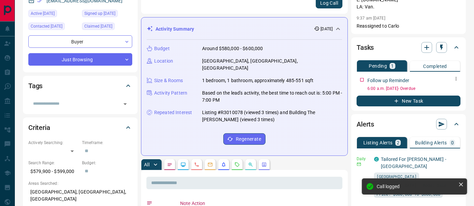  Describe the element at coordinates (169, 81) in the screenshot. I see `p: Size & Rooms` at that location.